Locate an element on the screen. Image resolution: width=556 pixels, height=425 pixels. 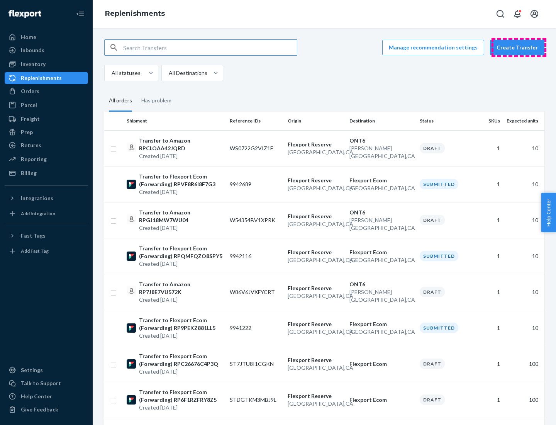
button: Fast Tags is located at coordinates (46, 236).